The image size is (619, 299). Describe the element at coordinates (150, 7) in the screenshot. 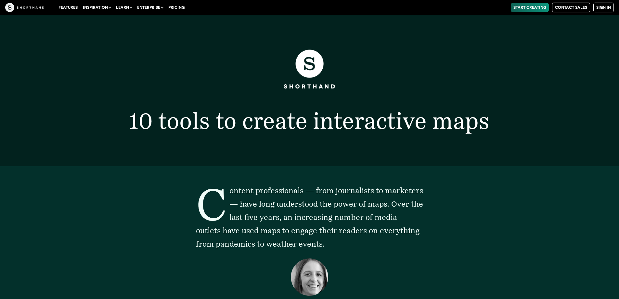

I see `button: Enterprise` at that location.